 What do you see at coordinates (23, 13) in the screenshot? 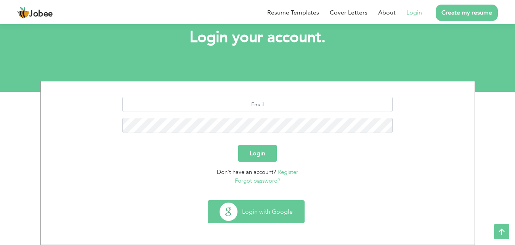
I see `img: jobee.io` at bounding box center [23, 13].